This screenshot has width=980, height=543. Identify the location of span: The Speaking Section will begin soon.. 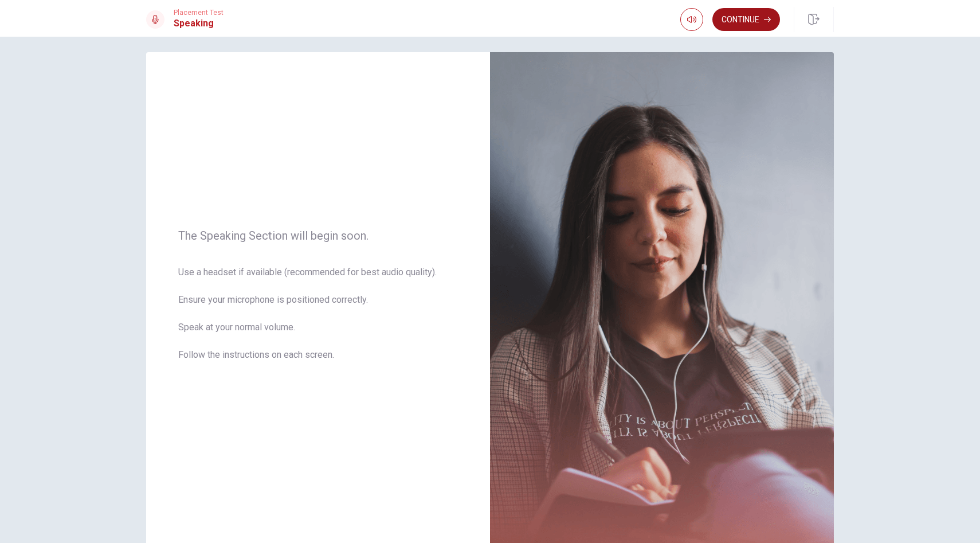
(318, 236).